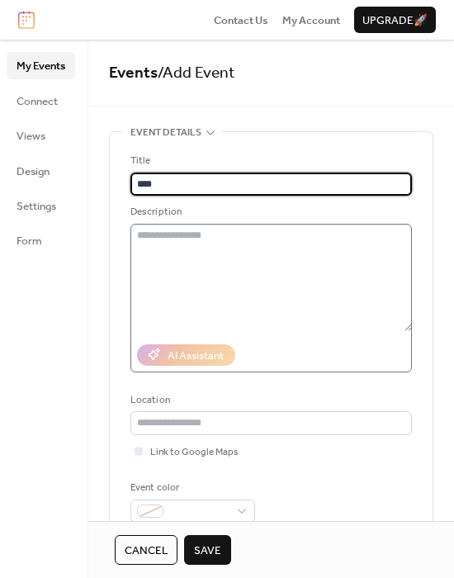  I want to click on span: My Account, so click(311, 21).